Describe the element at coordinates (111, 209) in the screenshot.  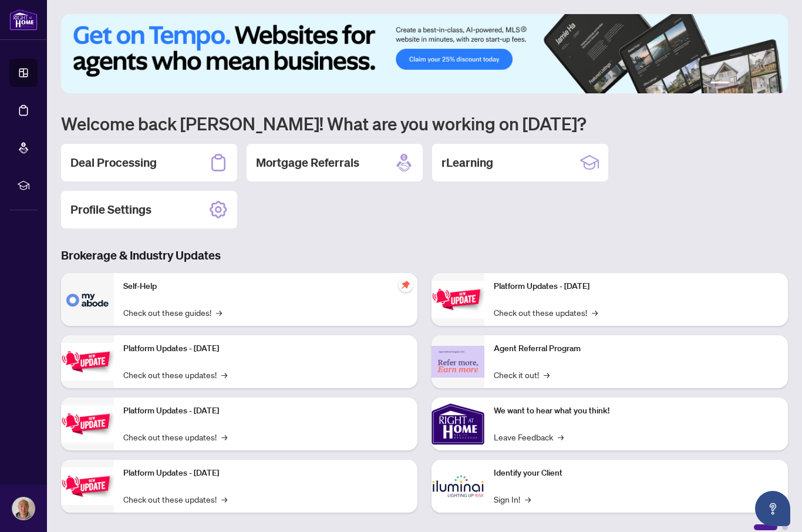
I see `h2: Profile Settings` at that location.